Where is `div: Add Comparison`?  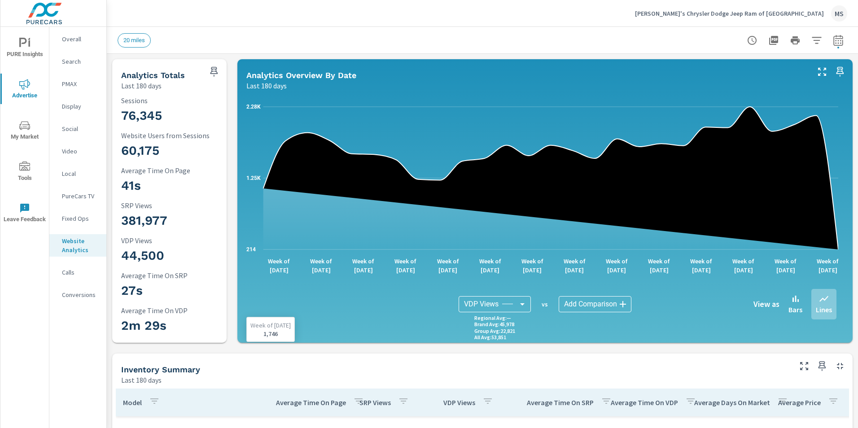
div: Add Comparison is located at coordinates (595, 304).